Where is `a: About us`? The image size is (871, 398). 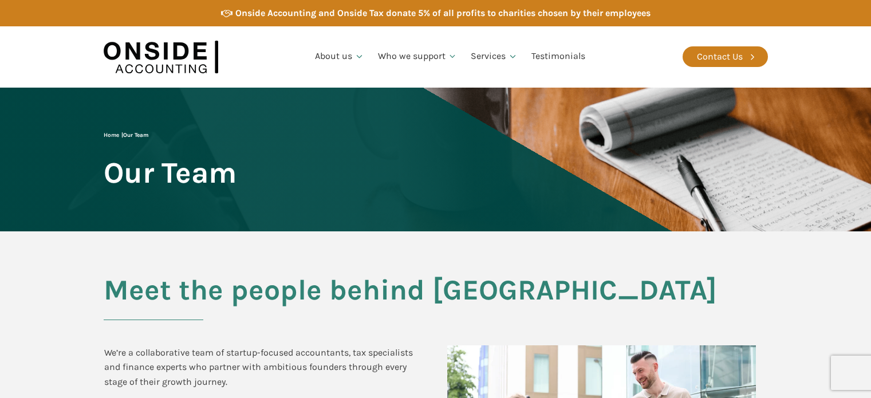
a: About us is located at coordinates (340, 57).